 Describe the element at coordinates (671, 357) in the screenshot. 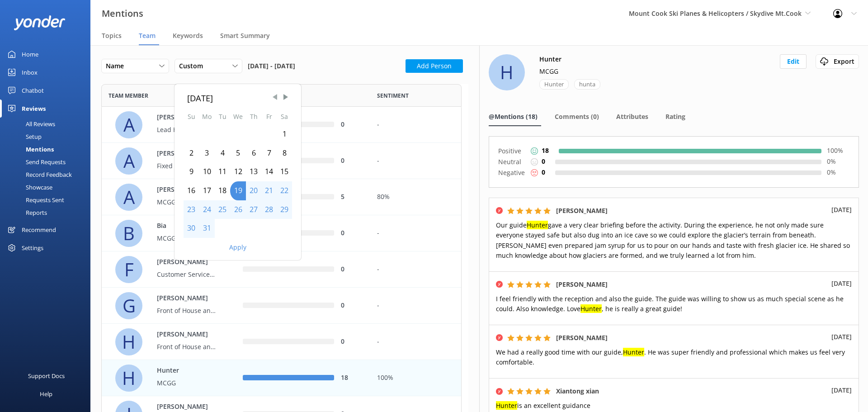

I see `span: We had a really good time with our guide, . He was super friendly and professional which makes us...` at that location.